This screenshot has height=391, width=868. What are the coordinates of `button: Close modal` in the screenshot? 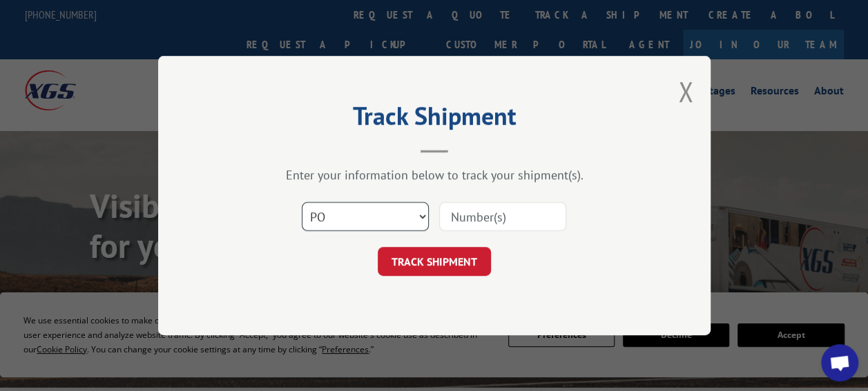 It's located at (686, 91).